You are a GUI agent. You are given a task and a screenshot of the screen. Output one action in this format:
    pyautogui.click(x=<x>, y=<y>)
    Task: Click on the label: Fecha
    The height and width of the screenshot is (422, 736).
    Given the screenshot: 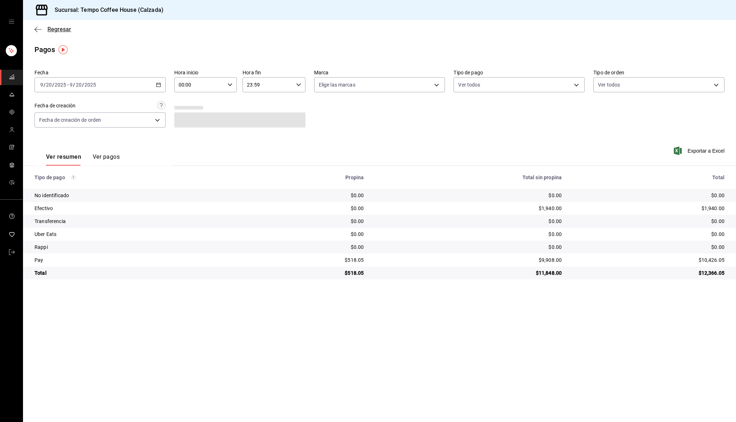 What is the action you would take?
    pyautogui.click(x=100, y=73)
    